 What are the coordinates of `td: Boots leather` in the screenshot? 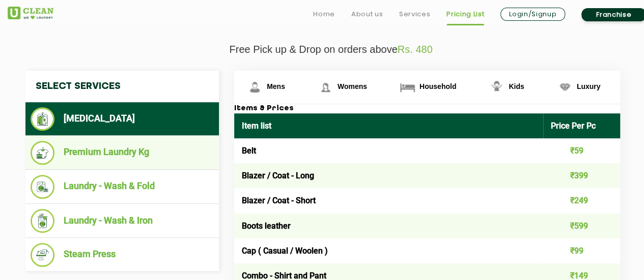 It's located at (388, 226).